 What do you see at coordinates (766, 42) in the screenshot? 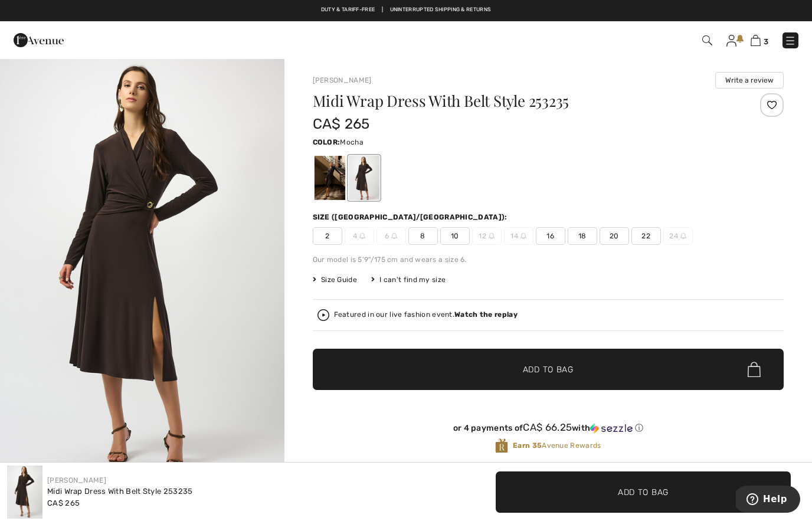
I see `span: 3` at bounding box center [766, 42].